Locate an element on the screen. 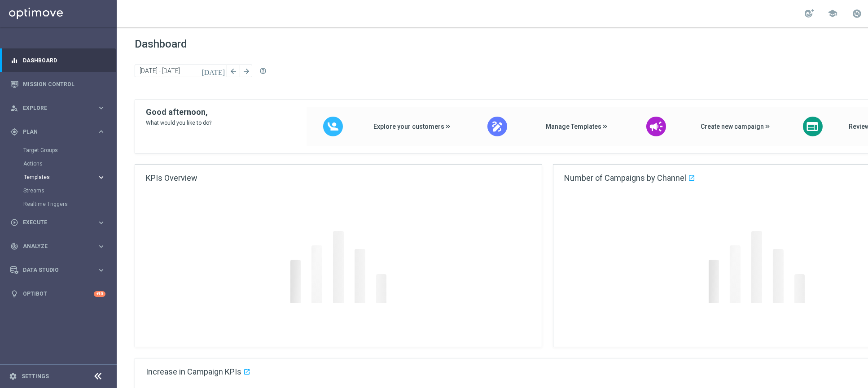 Image resolution: width=868 pixels, height=388 pixels. a: Dashboard is located at coordinates (64, 60).